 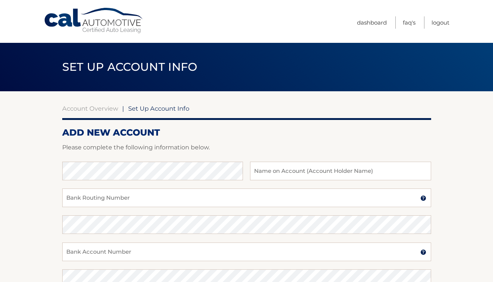 I want to click on input: Name on Account (Account Holder Name), so click(x=340, y=171).